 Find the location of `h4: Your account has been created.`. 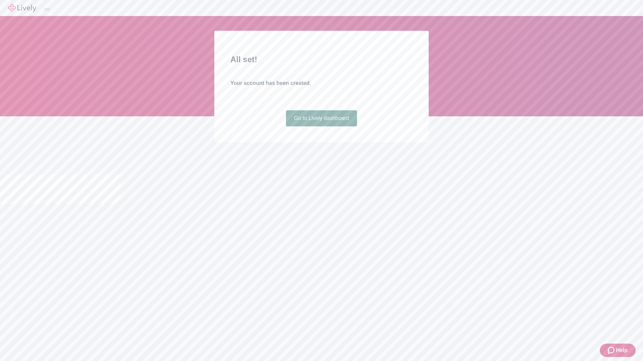

h4: Your account has been created. is located at coordinates (321, 83).